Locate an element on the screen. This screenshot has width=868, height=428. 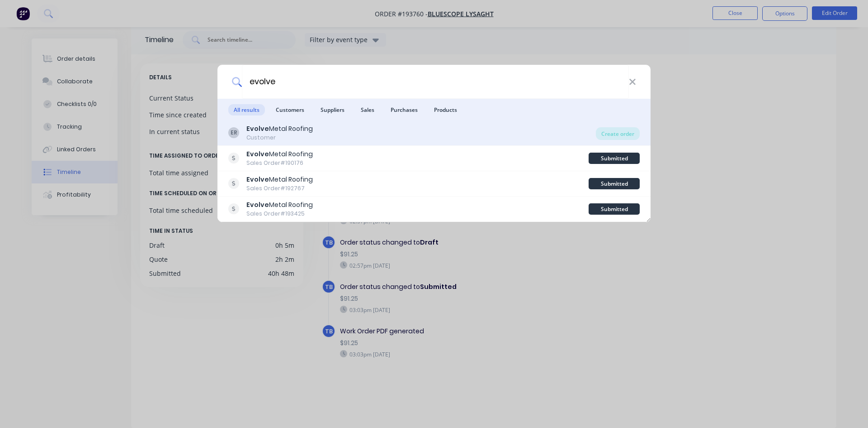
span: Customers is located at coordinates (290, 110).